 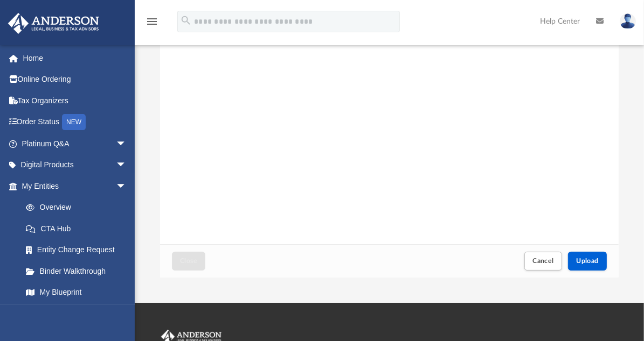 What do you see at coordinates (79, 271) in the screenshot?
I see `a: Binder Walkthrough` at bounding box center [79, 271].